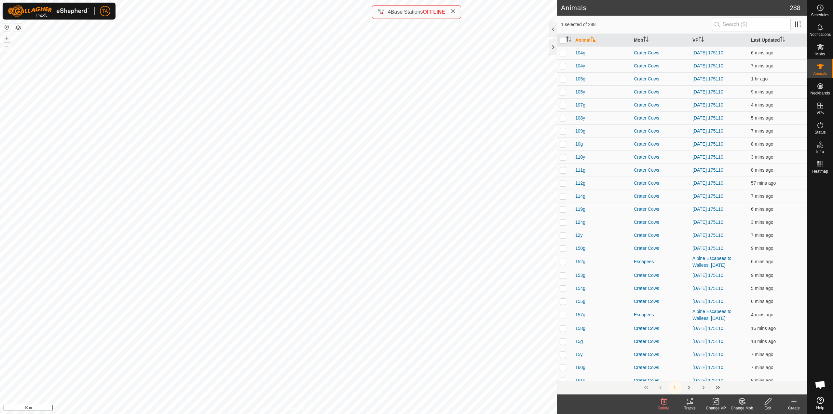 This screenshot has height=414, width=833. I want to click on span: 119g, so click(580, 209).